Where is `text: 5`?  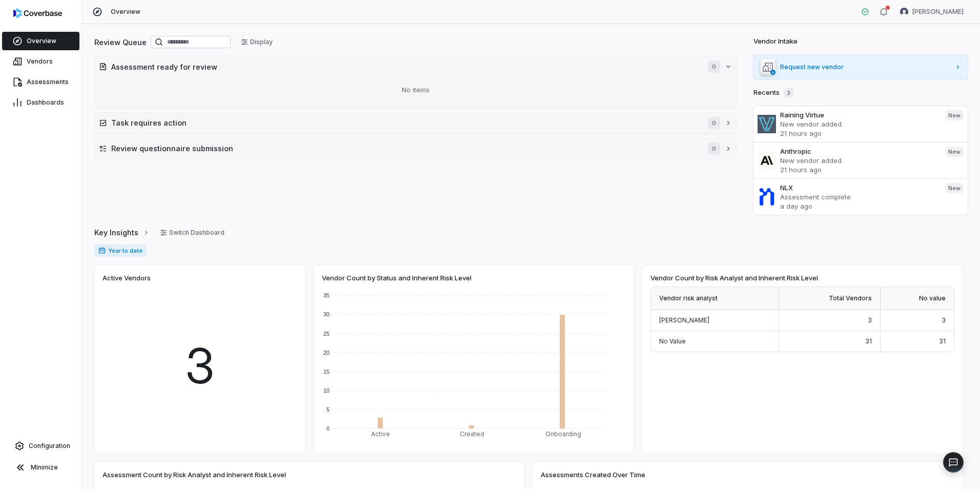
text: 5 is located at coordinates (328, 409).